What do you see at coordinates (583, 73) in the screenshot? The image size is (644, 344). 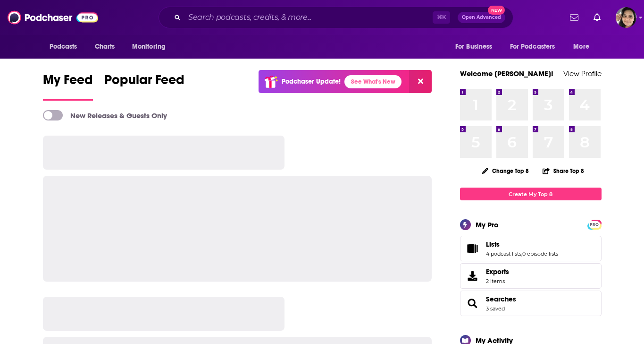 I see `a: View Profile` at bounding box center [583, 73].